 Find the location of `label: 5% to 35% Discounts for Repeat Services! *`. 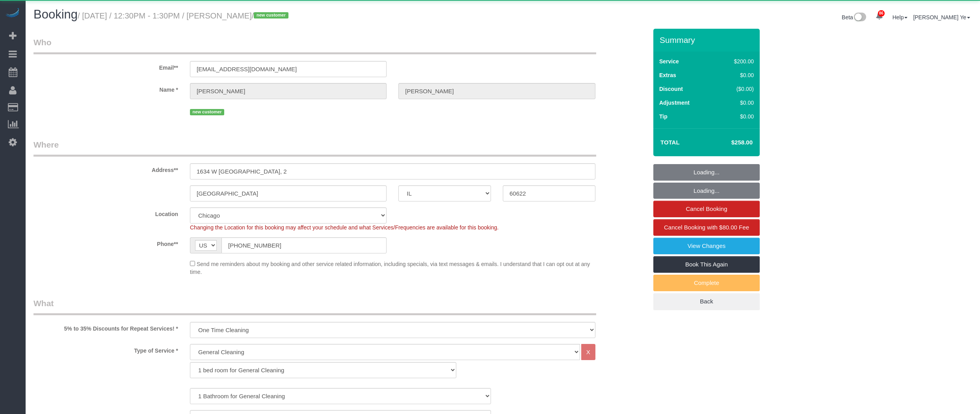

label: 5% to 35% Discounts for Repeat Services! * is located at coordinates (106, 327).